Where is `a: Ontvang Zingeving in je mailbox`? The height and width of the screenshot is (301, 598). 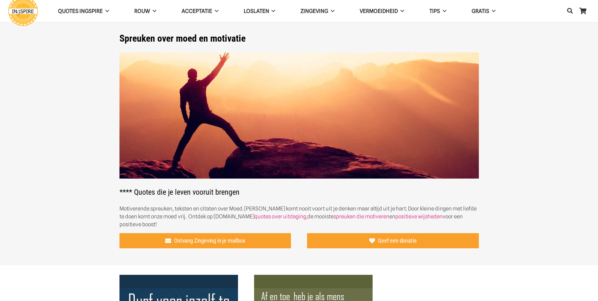 a: Ontvang Zingeving in je mailbox is located at coordinates (205, 241).